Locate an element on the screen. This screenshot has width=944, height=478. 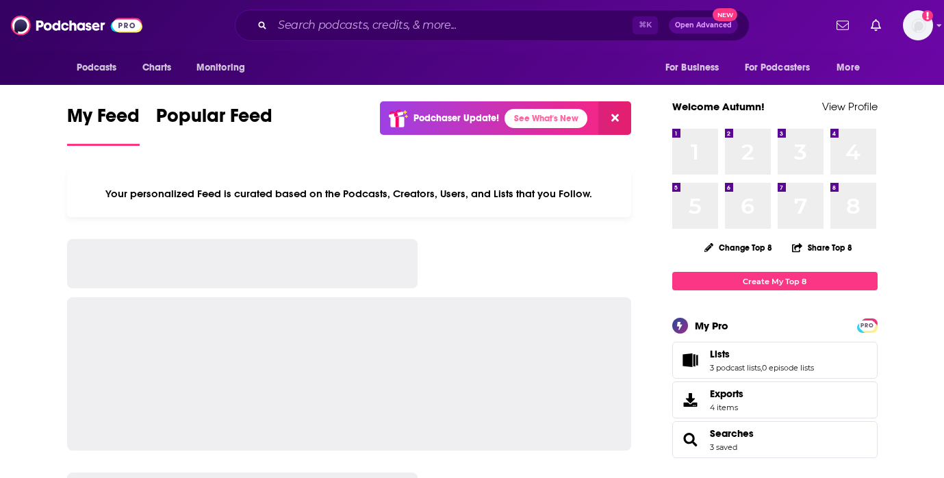
a: View Profile is located at coordinates (850, 106).